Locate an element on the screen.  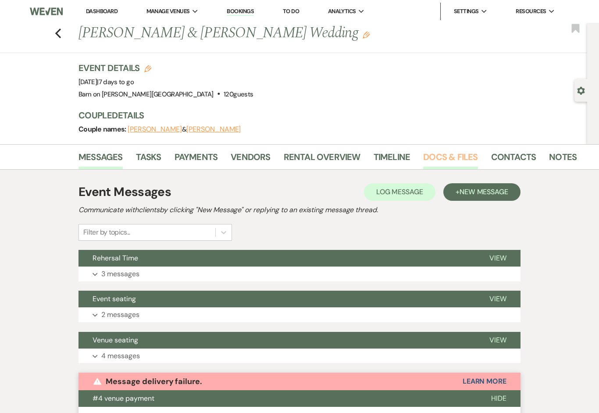
span: Manage Venues is located at coordinates (168, 11).